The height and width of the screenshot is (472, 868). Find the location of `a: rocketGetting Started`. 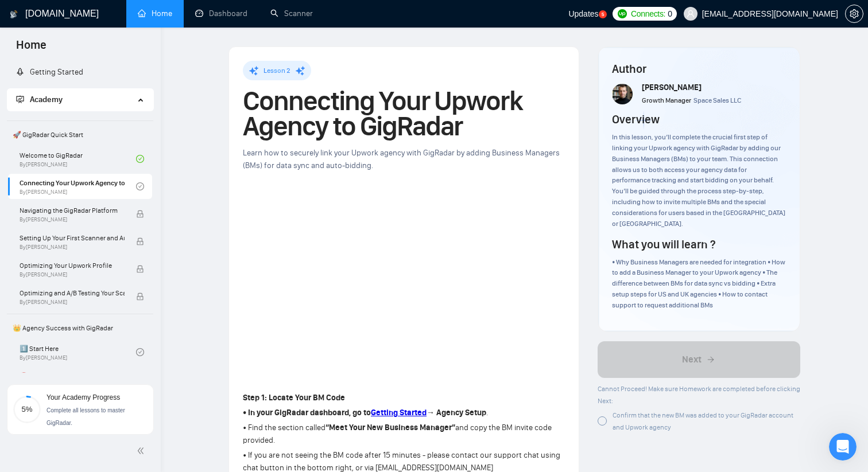

a: rocketGetting Started is located at coordinates (49, 72).